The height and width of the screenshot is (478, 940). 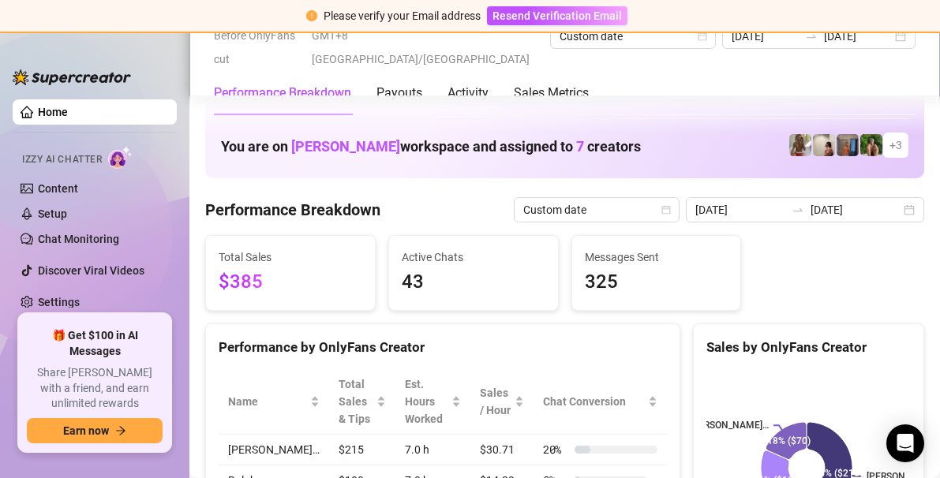 I want to click on div: Sales Metrics, so click(x=551, y=93).